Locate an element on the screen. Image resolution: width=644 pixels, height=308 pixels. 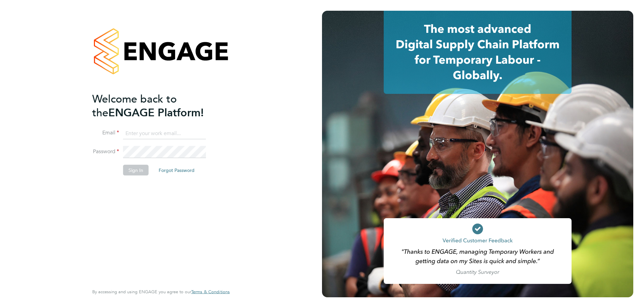
button: Sign In is located at coordinates (136, 170).